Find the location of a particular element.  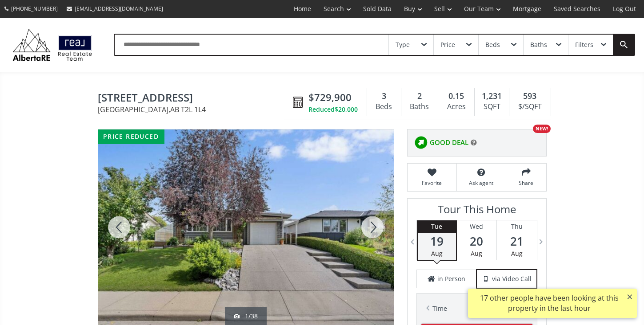

div: Time PM is located at coordinates (477, 309).